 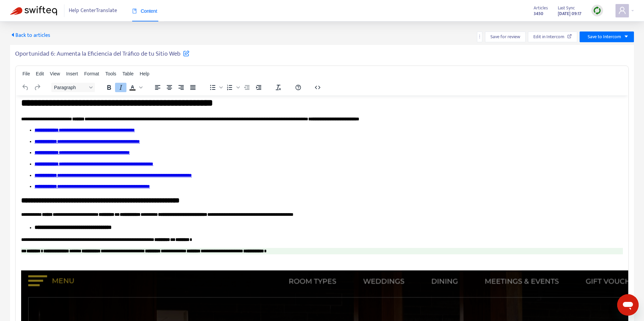 I want to click on span: Save for review, so click(x=505, y=37).